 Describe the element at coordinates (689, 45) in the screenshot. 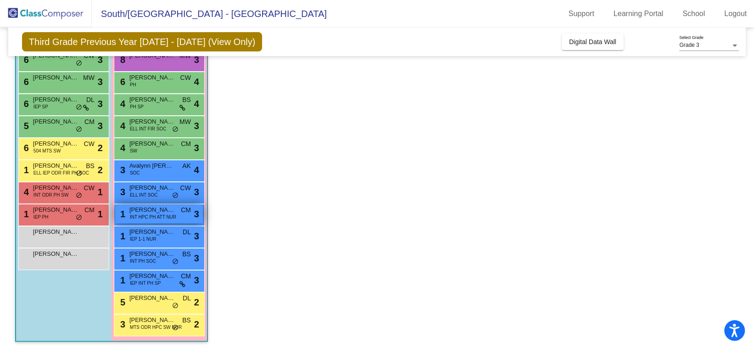

I see `span: Grade 3` at that location.